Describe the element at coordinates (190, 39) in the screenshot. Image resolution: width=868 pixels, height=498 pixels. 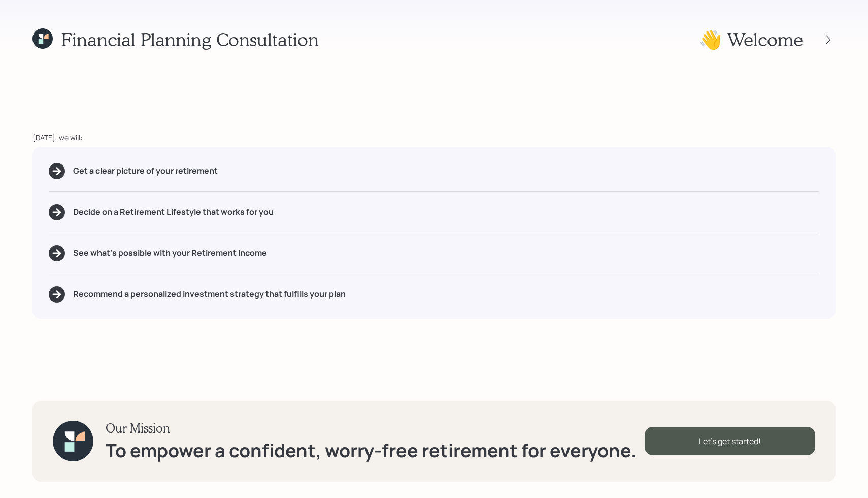
I see `h1: Financial Planning Consultation` at that location.